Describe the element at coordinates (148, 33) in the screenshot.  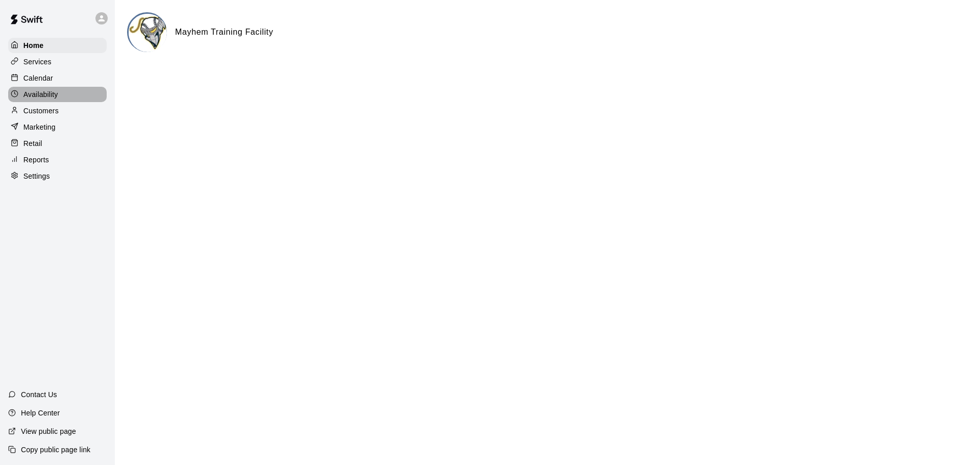
I see `img: Mayhem Training Facility logo` at that location.